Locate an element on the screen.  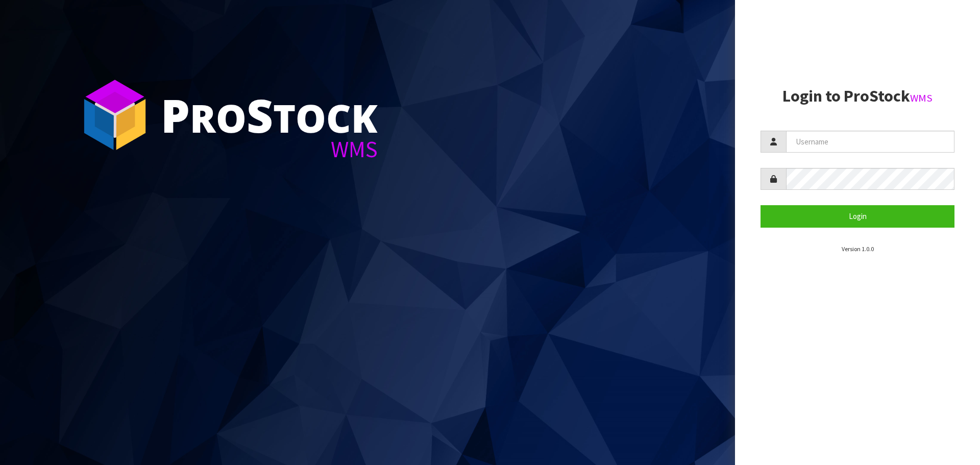
div: ro tock is located at coordinates (269, 115).